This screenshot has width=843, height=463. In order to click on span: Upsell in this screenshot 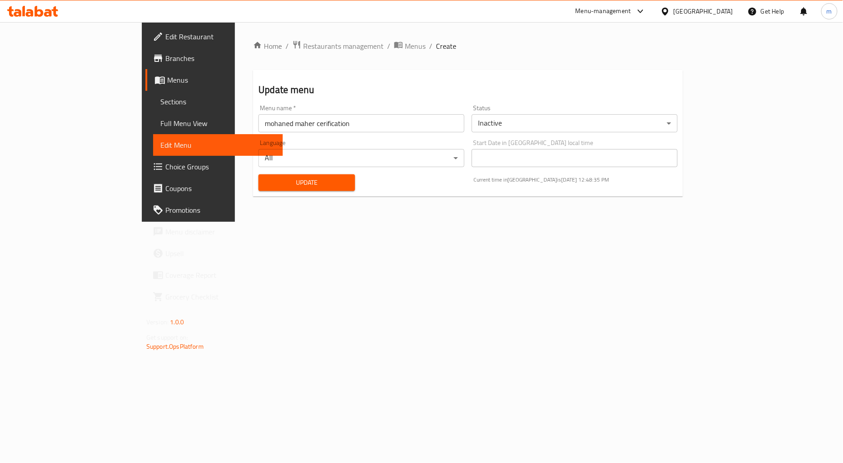, I will do `click(220, 253)`.